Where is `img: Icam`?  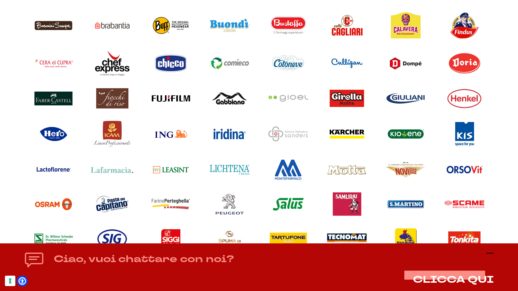
img: Icam is located at coordinates (112, 134).